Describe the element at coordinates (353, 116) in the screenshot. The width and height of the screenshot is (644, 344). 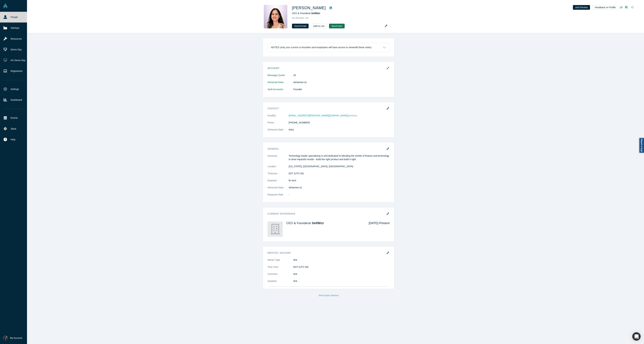
I see `span: (primary)` at that location.